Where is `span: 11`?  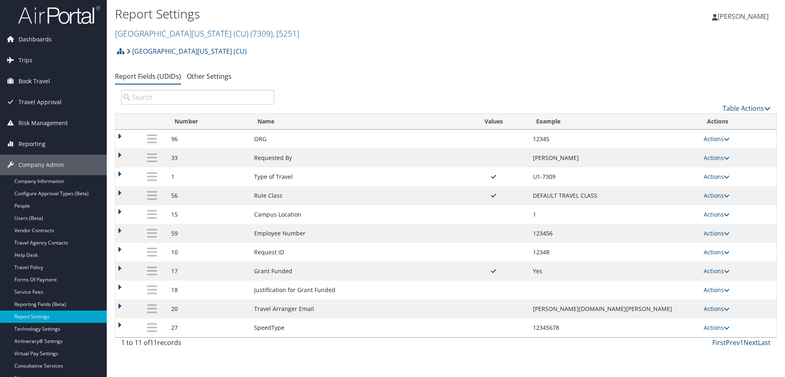
span: 11 is located at coordinates (154, 343).